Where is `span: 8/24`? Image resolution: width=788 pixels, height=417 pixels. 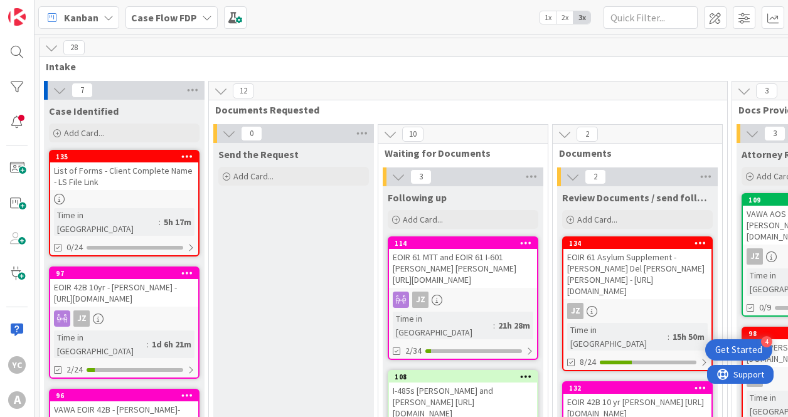 span: 8/24 is located at coordinates (588, 362).